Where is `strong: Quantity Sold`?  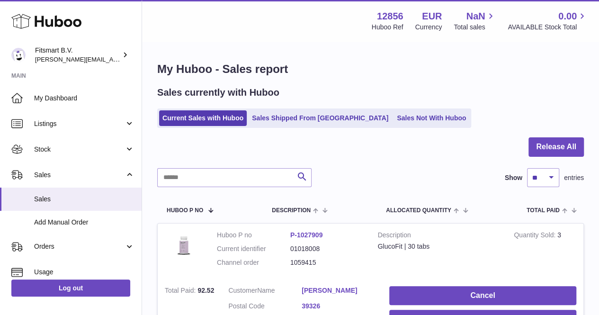 strong: Quantity Sold is located at coordinates (536, 236).